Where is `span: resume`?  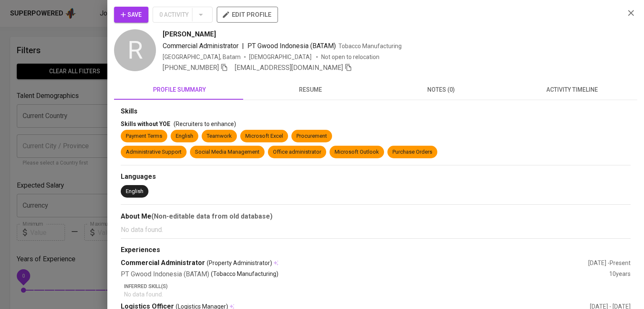
span: resume is located at coordinates (310, 90).